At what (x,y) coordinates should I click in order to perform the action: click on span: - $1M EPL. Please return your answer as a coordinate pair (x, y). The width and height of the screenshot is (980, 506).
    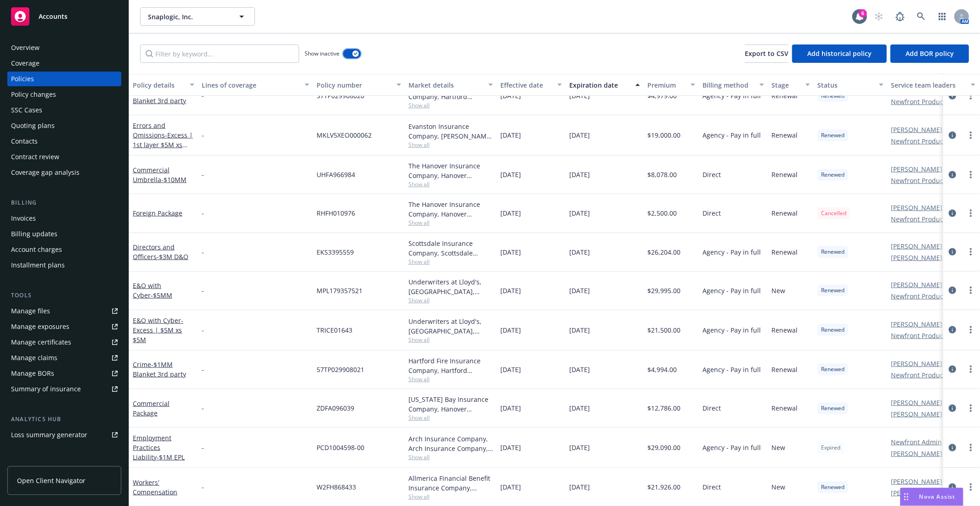
    Looking at the image, I should click on (171, 457).